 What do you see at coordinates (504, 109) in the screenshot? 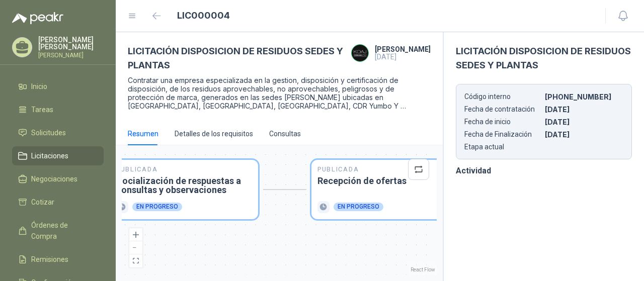
I see `p: Fecha de contratación` at bounding box center [504, 109].